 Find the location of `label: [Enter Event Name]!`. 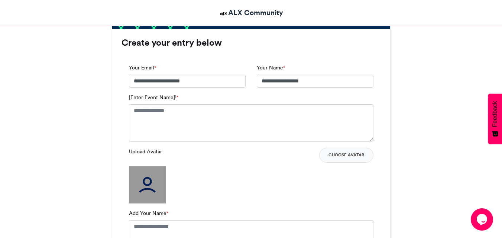

label: [Enter Event Name]! is located at coordinates (153, 97).